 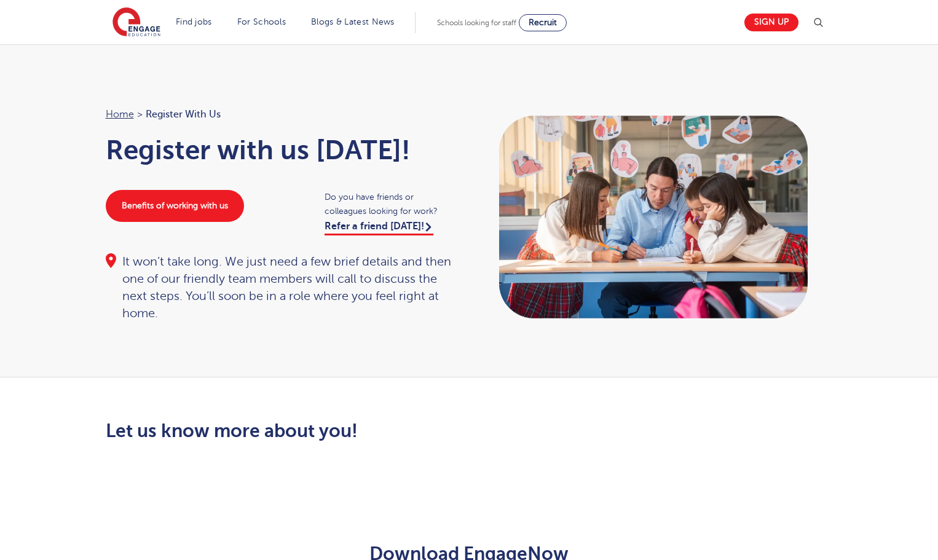 What do you see at coordinates (353, 22) in the screenshot?
I see `a: Blogs & Latest News` at bounding box center [353, 22].